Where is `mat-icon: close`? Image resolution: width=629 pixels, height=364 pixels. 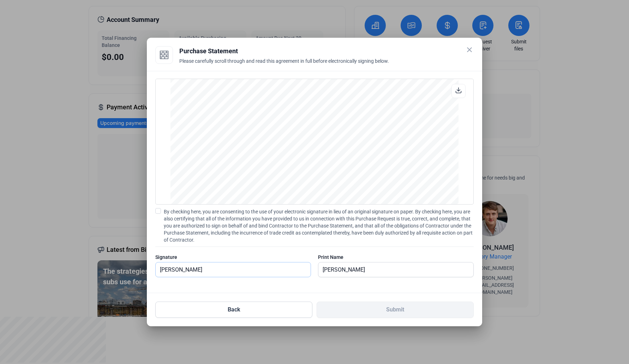
mat-icon: close is located at coordinates (469, 50).